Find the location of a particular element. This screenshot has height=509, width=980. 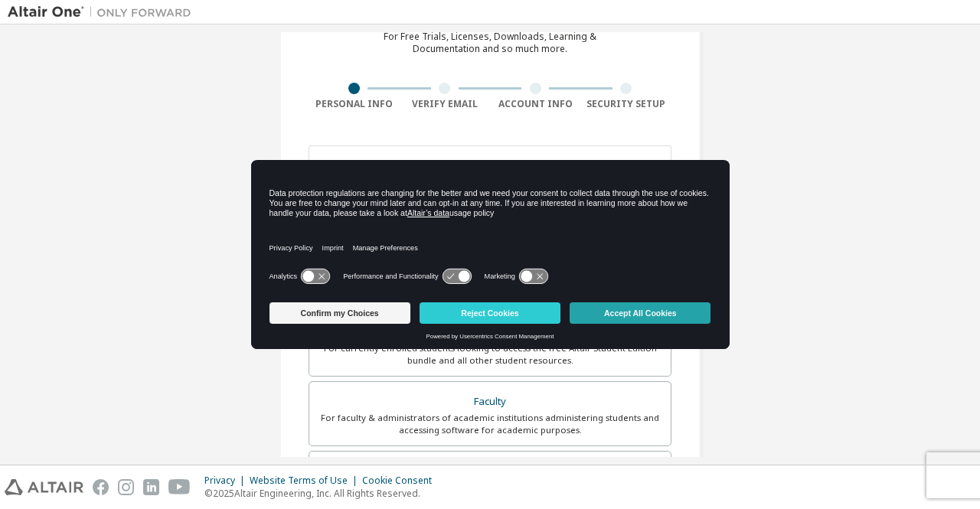

div: For currently enrolled students looking to access the free Altair Student Edition bundle and all ... is located at coordinates (490, 354).